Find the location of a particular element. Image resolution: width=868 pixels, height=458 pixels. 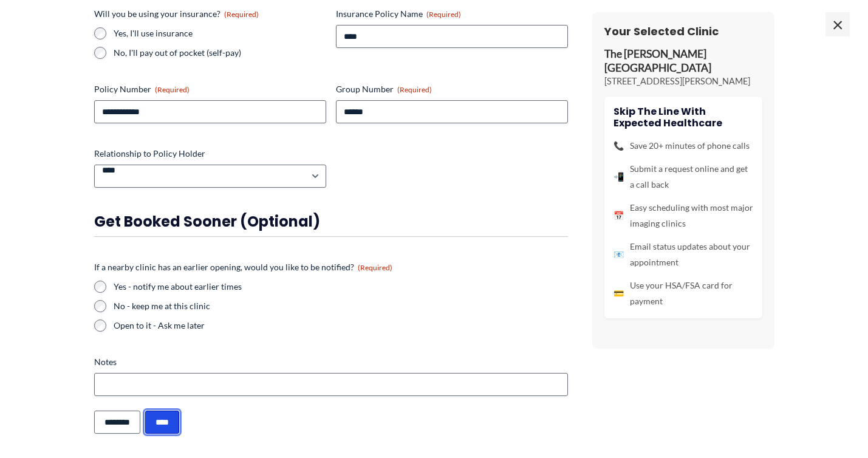

label: No - keep me at this clinic is located at coordinates (341, 306).